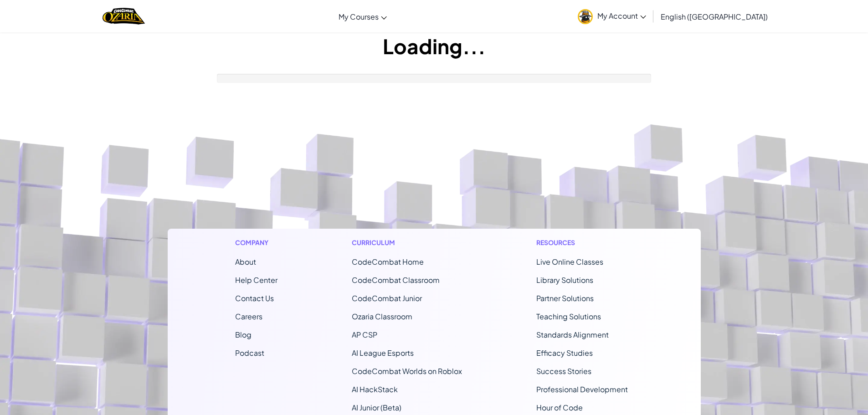 The height and width of the screenshot is (415, 868). What do you see at coordinates (407, 242) in the screenshot?
I see `h1: Curriculum` at bounding box center [407, 242].